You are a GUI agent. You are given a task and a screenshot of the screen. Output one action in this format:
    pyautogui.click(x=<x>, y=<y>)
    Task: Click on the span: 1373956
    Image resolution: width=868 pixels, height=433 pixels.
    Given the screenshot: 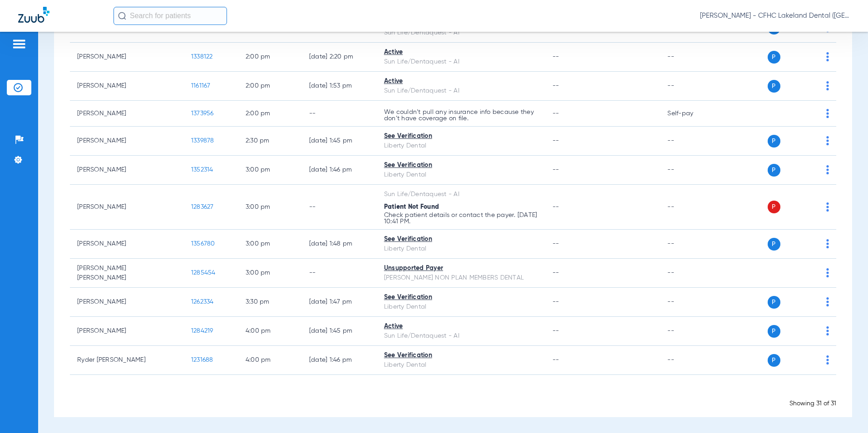 What is the action you would take?
    pyautogui.click(x=202, y=113)
    